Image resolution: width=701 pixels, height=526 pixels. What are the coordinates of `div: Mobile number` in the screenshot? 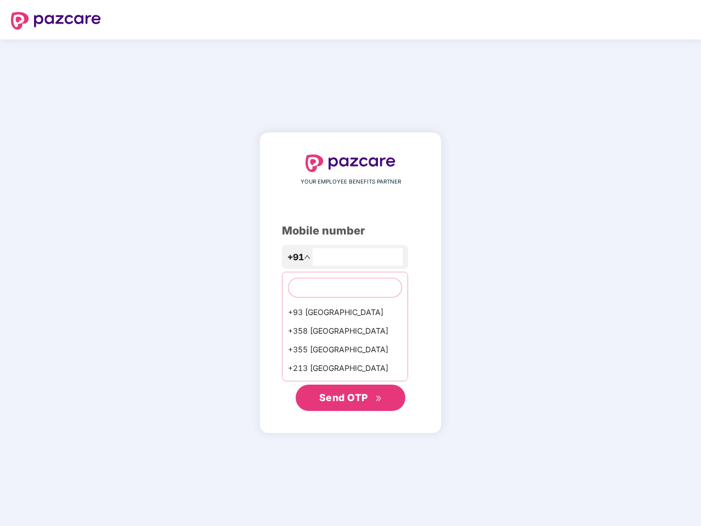 It's located at (350, 231).